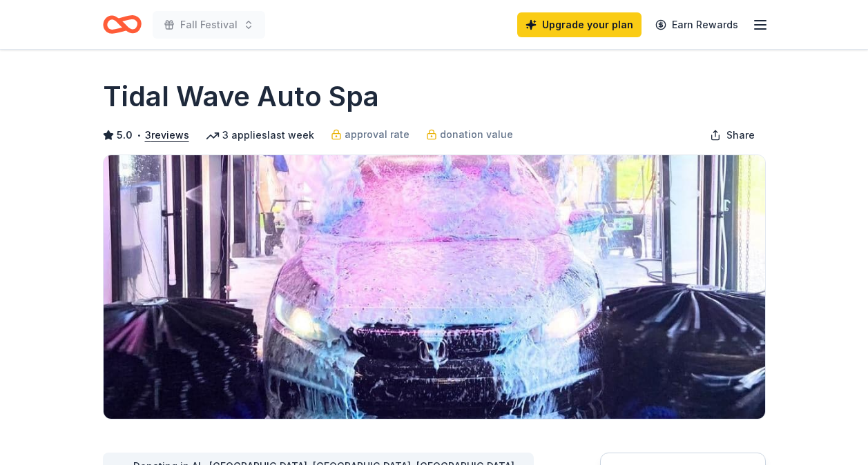  I want to click on span: donation value, so click(476, 134).